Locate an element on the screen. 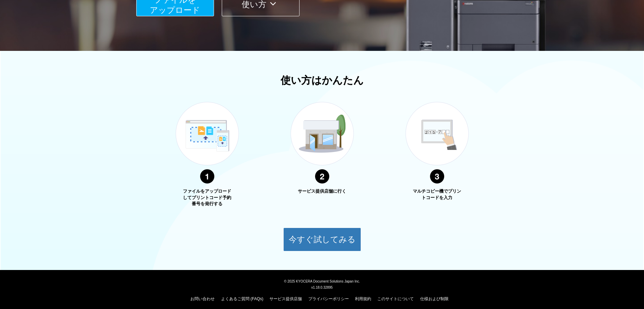 This screenshot has width=644, height=309. a: 利用規約 is located at coordinates (363, 298).